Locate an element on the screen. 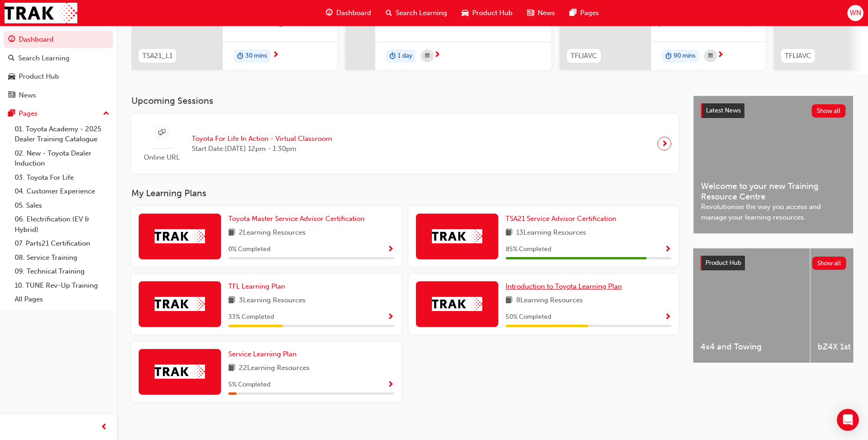 The width and height of the screenshot is (868, 440). a: 05. Sales is located at coordinates (62, 205).